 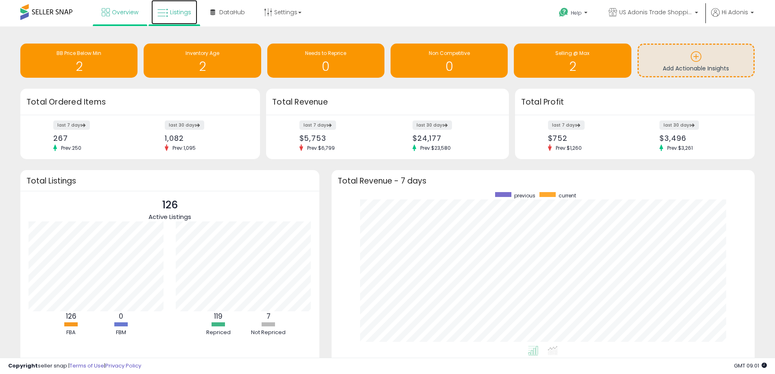 What do you see at coordinates (449, 61) in the screenshot?
I see `a: Non Competitive 0` at bounding box center [449, 61].